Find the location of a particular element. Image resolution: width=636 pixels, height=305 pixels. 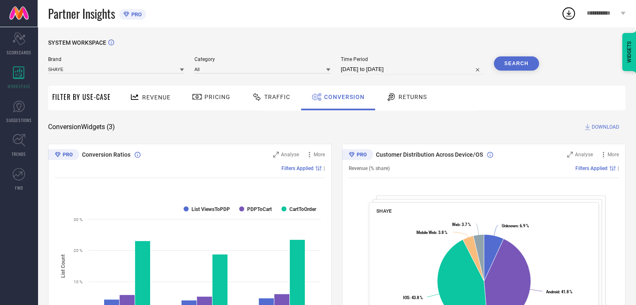

tspan: Unknown is located at coordinates (510, 226).